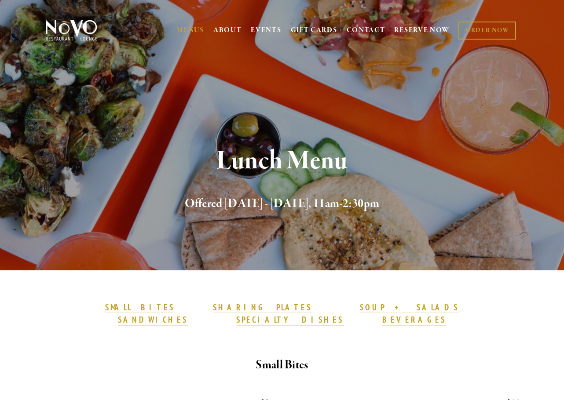 The height and width of the screenshot is (400, 564). Describe the element at coordinates (366, 30) in the screenshot. I see `a: CONTACT` at that location.